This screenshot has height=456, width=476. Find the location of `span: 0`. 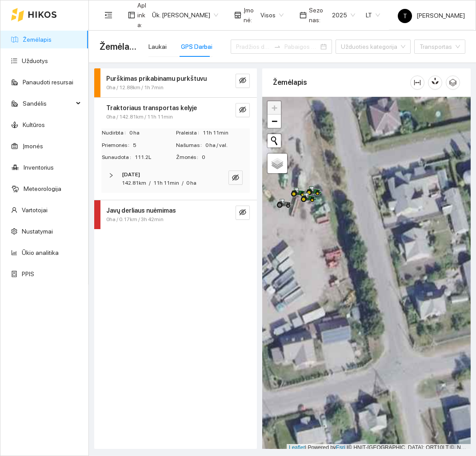

span: 0 is located at coordinates (226, 157).